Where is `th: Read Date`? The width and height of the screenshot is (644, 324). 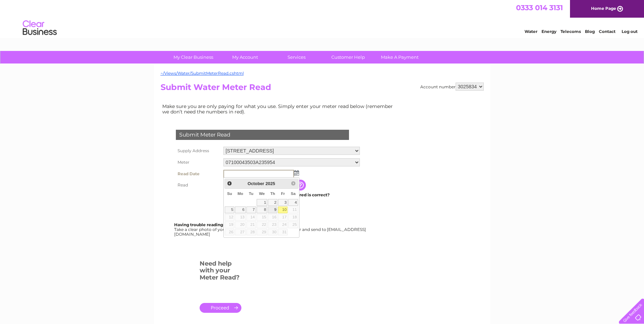
th: Read Date is located at coordinates (198, 174).